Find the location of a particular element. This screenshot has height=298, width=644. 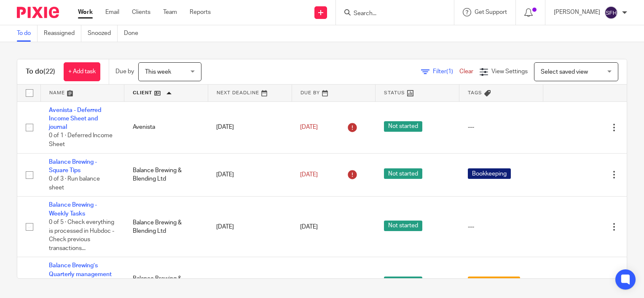

img: svg%3E is located at coordinates (611, 13).